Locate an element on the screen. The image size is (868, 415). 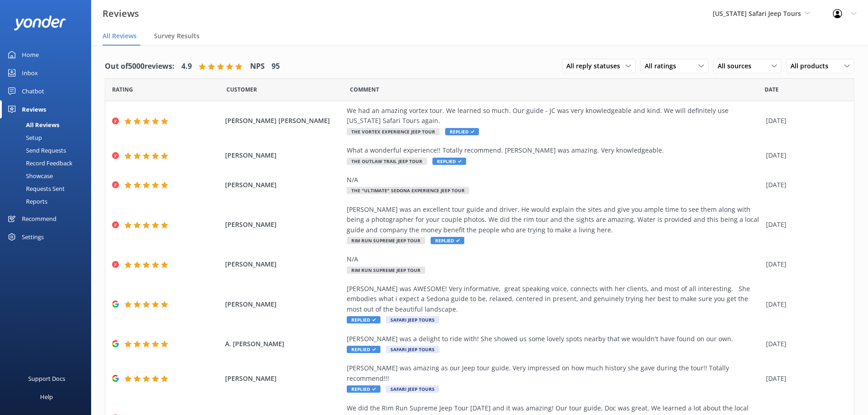
a: Setup is located at coordinates (48, 137).